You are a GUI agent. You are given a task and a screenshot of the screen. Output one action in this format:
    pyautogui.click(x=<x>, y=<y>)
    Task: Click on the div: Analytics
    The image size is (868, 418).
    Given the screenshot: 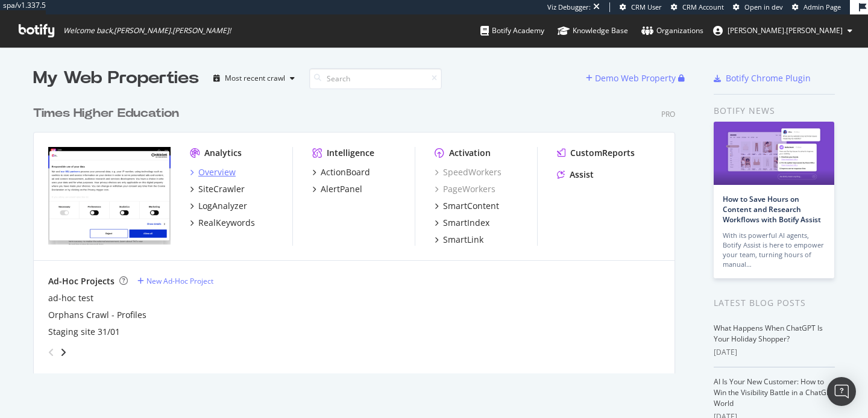 What is the action you would take?
    pyautogui.click(x=223, y=153)
    